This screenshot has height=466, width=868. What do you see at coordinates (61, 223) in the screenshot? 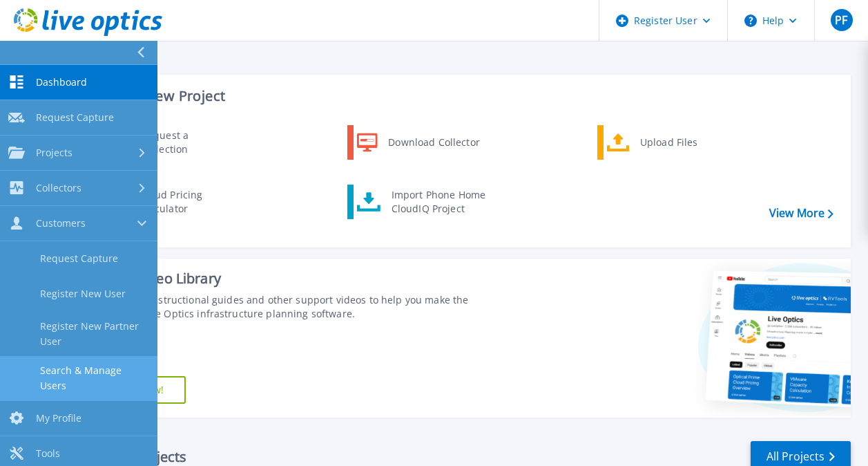
I see `span: Customers` at bounding box center [61, 223].